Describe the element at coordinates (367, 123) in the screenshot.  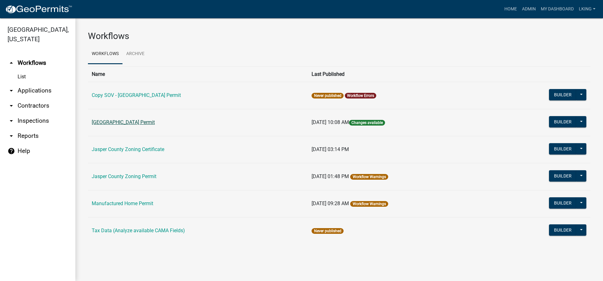
I see `span: Changes available` at that location.